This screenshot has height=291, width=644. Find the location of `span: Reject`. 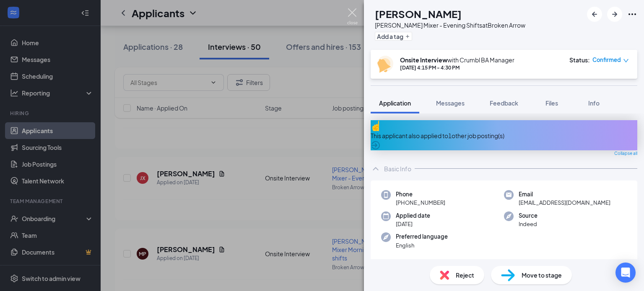

span: Reject is located at coordinates (464, 275).